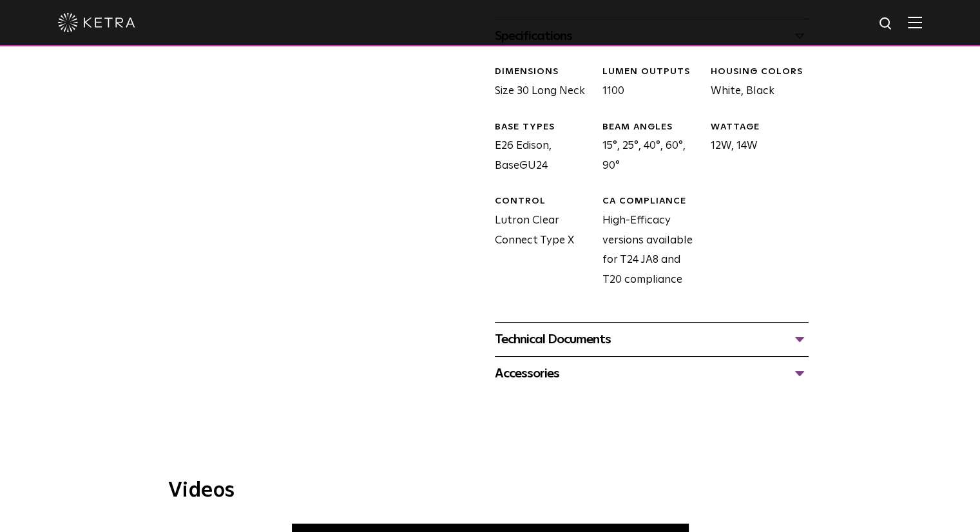 The height and width of the screenshot is (532, 980). I want to click on div: CONTROL, so click(544, 202).